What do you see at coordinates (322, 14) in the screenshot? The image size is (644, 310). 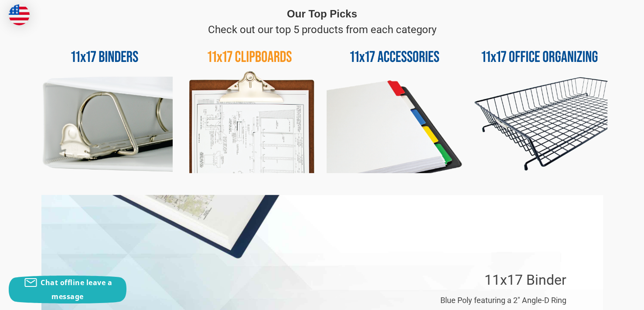 I see `p: Our Top Picks` at bounding box center [322, 14].